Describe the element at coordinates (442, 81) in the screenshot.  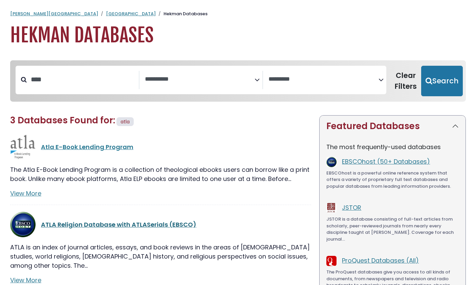
I see `button: Submit for Search Results` at that location.